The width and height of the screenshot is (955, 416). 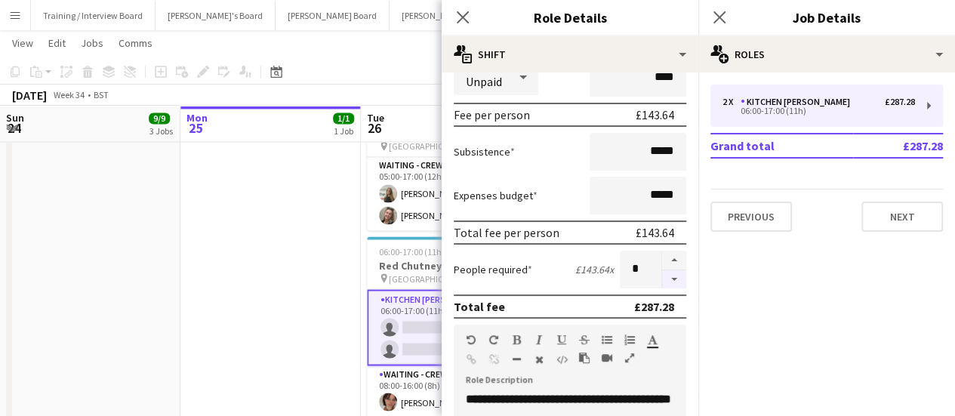 What do you see at coordinates (539, 340) in the screenshot?
I see `button: Italic` at bounding box center [539, 340].